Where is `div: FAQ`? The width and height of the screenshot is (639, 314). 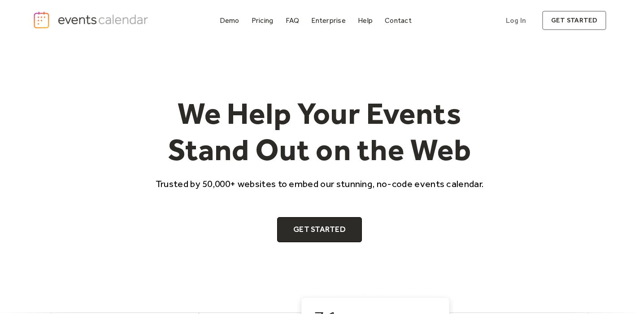 div: FAQ is located at coordinates (292, 20).